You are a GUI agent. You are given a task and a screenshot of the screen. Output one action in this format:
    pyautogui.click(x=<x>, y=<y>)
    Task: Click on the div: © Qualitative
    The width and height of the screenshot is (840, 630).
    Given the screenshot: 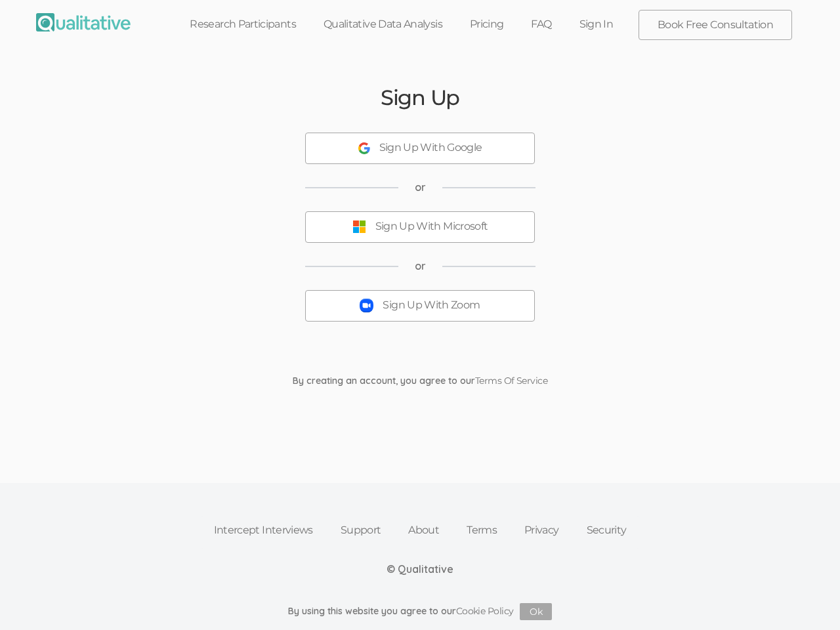 What is the action you would take?
    pyautogui.click(x=420, y=569)
    